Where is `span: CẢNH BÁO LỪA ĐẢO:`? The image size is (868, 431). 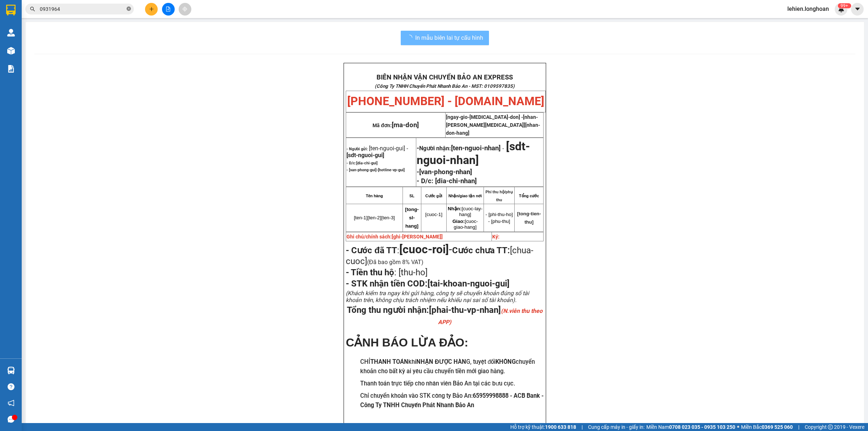
span: CẢNH BÁO LỪA ĐẢO: is located at coordinates (407, 343).